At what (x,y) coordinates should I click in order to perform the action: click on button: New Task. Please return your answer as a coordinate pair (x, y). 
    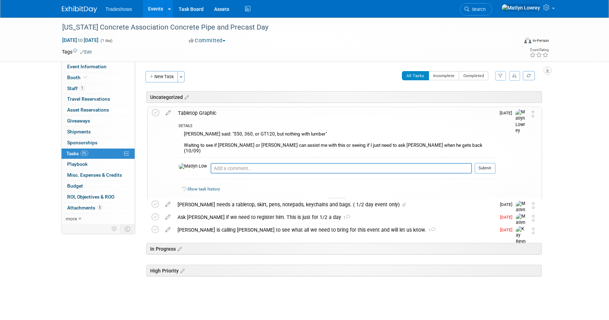
    Looking at the image, I should click on (162, 77).